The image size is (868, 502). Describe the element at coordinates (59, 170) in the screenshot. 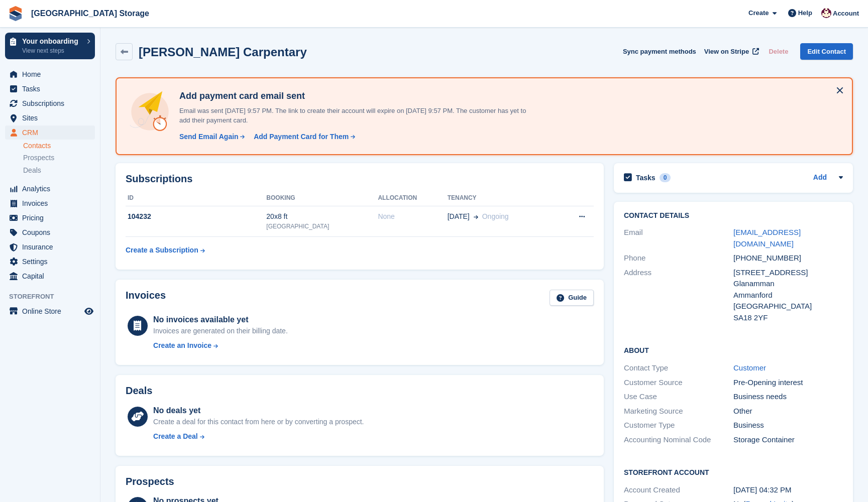

I see `a: Deals` at that location.